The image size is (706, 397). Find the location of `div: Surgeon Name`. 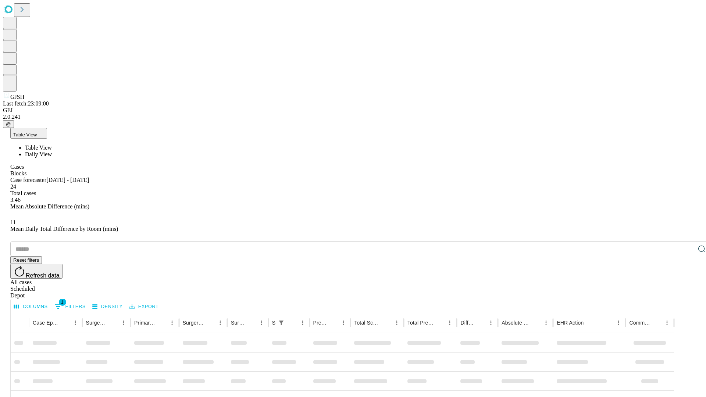

div: Surgeon Name is located at coordinates (97, 323).